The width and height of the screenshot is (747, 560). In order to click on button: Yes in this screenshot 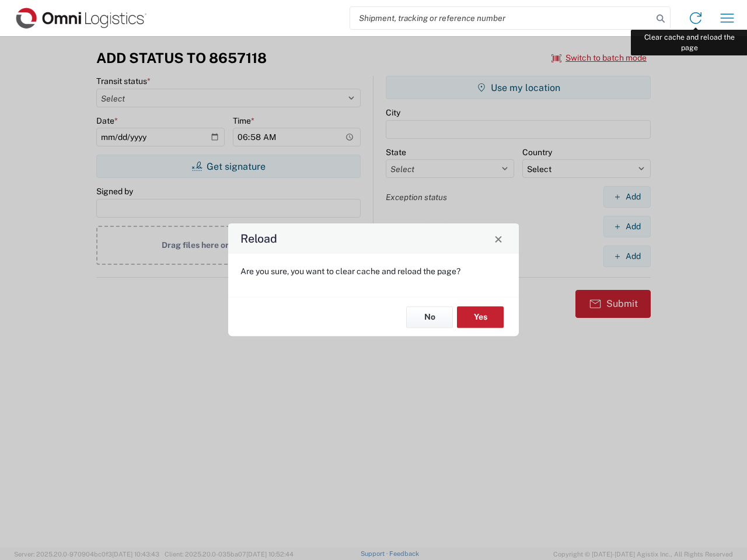, I will do `click(481, 317)`.